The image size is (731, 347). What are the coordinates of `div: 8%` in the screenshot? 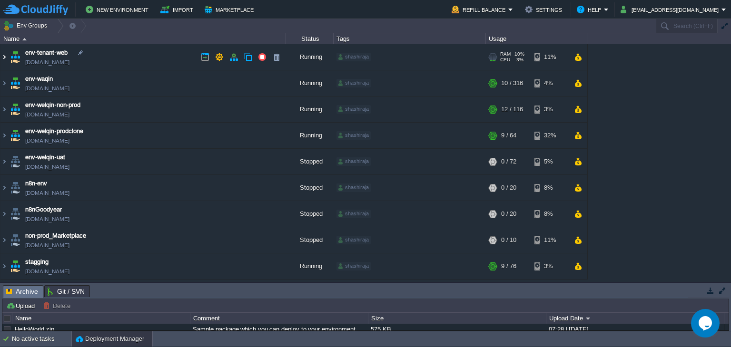 It's located at (550, 188).